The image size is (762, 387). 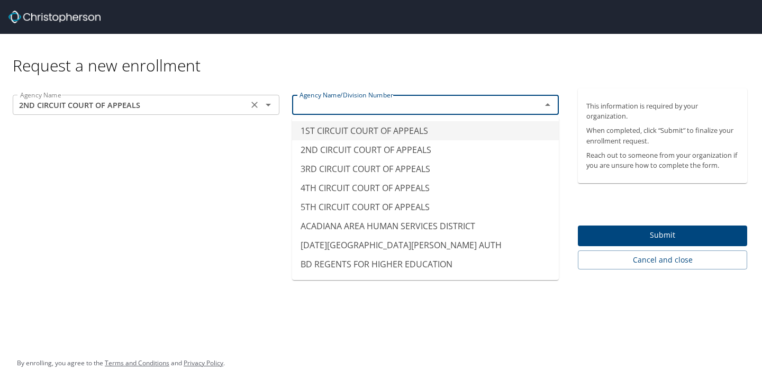 What do you see at coordinates (426, 131) in the screenshot?
I see `li: 1ST CIRCUIT COURT OF APPEALS` at bounding box center [426, 131].